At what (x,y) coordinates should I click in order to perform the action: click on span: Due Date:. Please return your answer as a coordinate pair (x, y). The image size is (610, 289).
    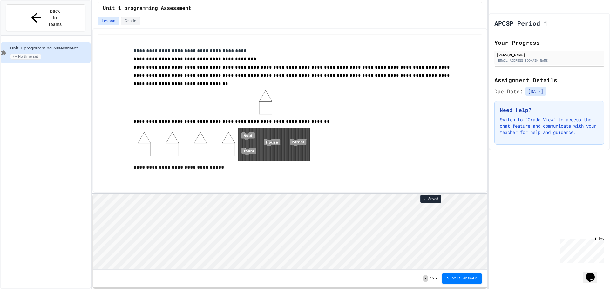
    Looking at the image, I should click on (508, 91).